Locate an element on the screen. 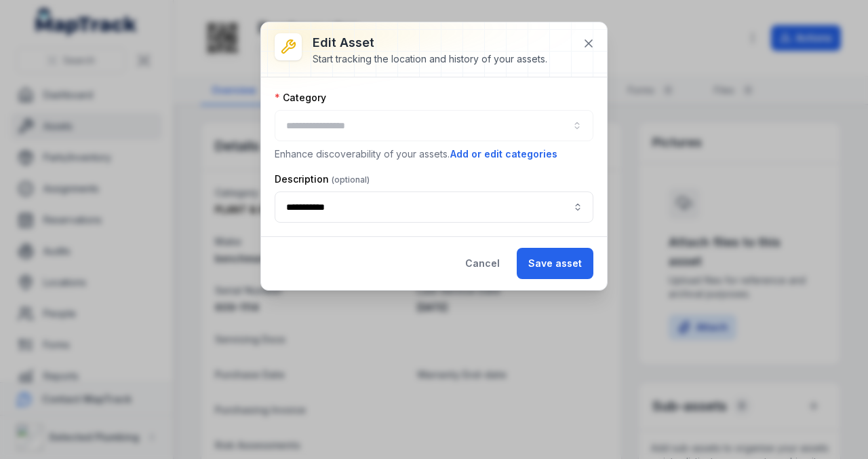 This screenshot has height=459, width=868. input: asset-edit:description-label is located at coordinates (434, 207).